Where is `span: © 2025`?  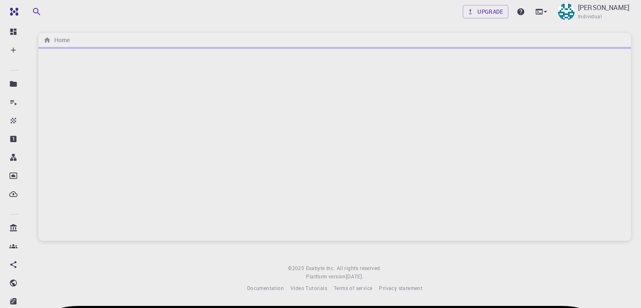
span: © 2025 is located at coordinates (297, 268).